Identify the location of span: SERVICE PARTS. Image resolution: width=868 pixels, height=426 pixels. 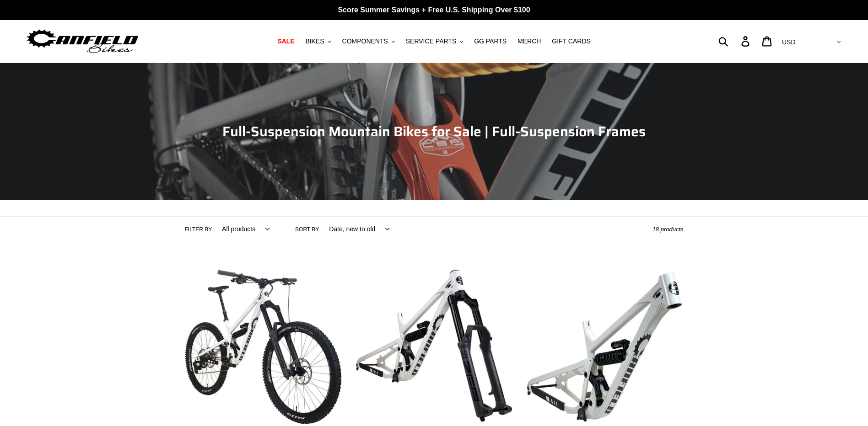
(431, 41).